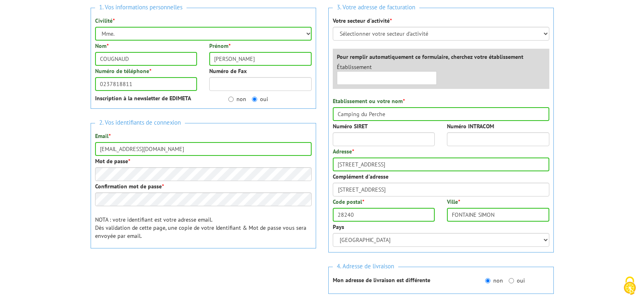  What do you see at coordinates (343, 151) in the screenshot?
I see `label: Adresse` at bounding box center [343, 151].